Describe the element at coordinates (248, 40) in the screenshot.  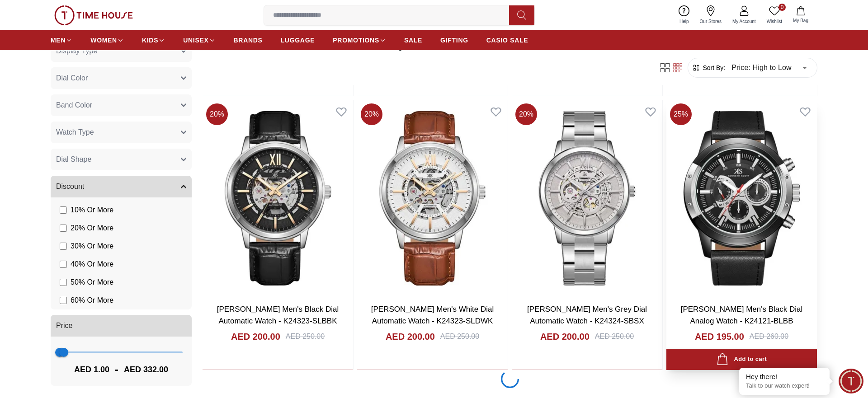
I see `span: BRANDS` at that location.